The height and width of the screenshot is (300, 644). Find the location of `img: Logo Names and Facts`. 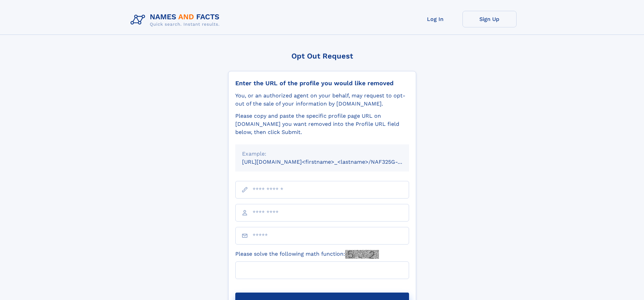

img: Logo Names and Facts is located at coordinates (176, 20).